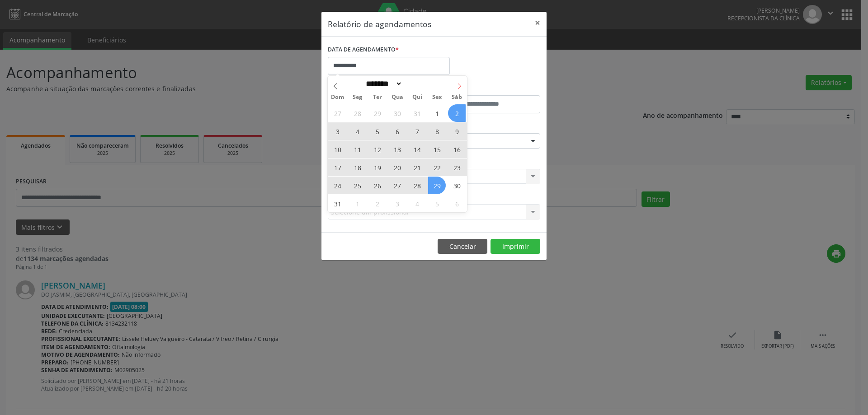 The image size is (868, 415). What do you see at coordinates (337, 204) in the screenshot?
I see `span: Agosto 31, 2025` at bounding box center [337, 204].